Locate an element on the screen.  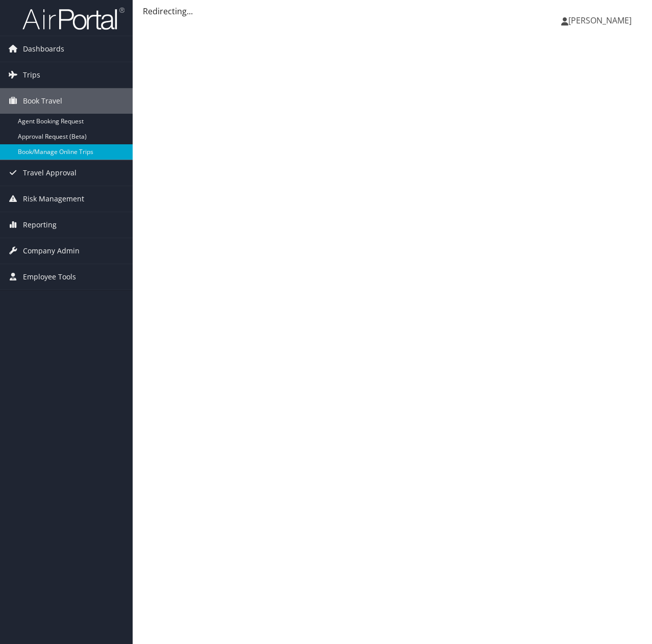
span: Employee Tools is located at coordinates (50, 277).